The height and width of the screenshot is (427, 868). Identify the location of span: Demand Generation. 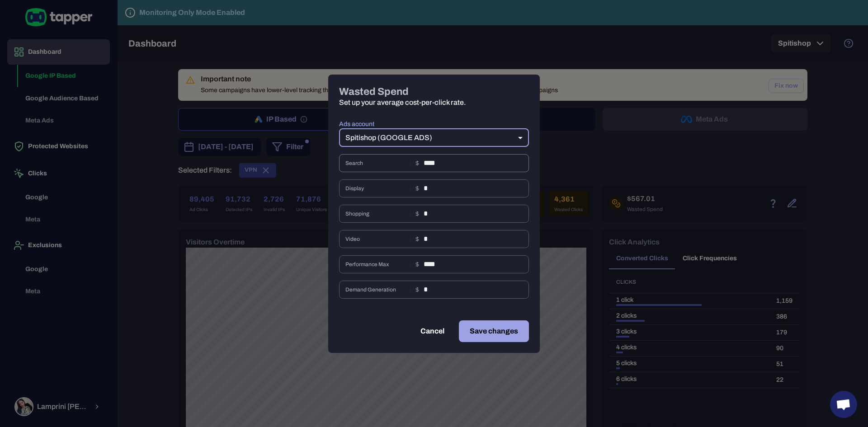
(376, 289).